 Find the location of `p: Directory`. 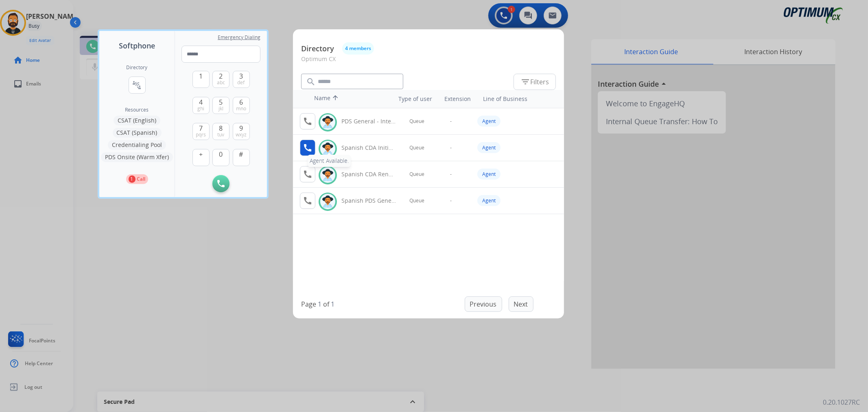

p: Directory is located at coordinates (318, 49).